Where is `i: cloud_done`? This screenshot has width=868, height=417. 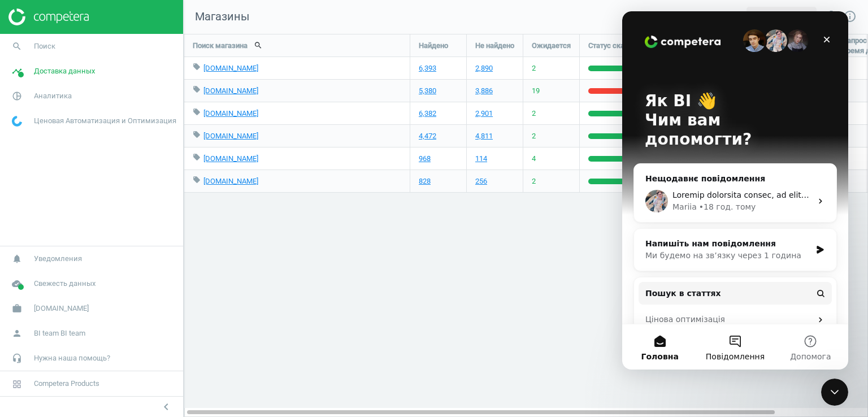
i: cloud_done is located at coordinates (17, 283).